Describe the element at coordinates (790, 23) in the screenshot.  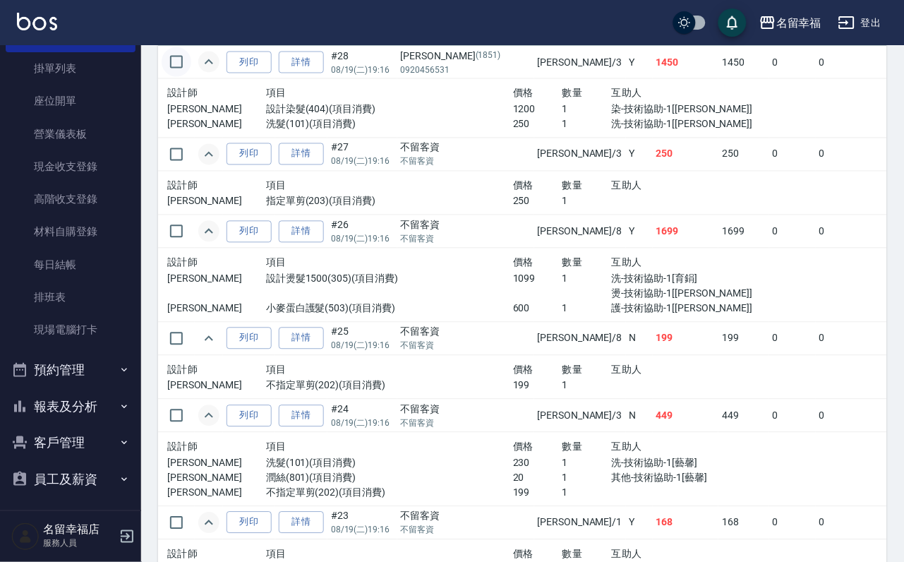
I see `button: 名留幸福` at that location.